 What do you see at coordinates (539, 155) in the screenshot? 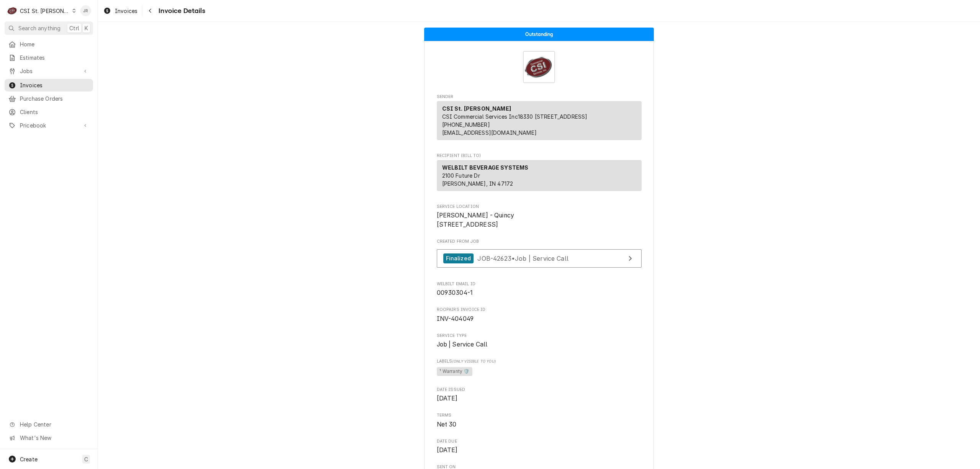
I see `span: Recipient (Bill To)` at bounding box center [539, 155].